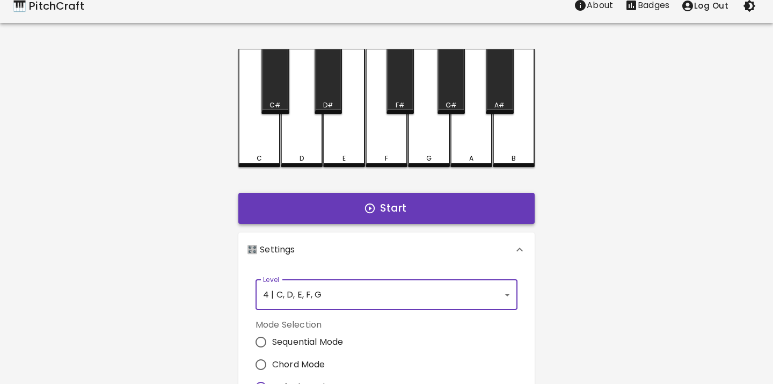  I want to click on div: A, so click(471, 158).